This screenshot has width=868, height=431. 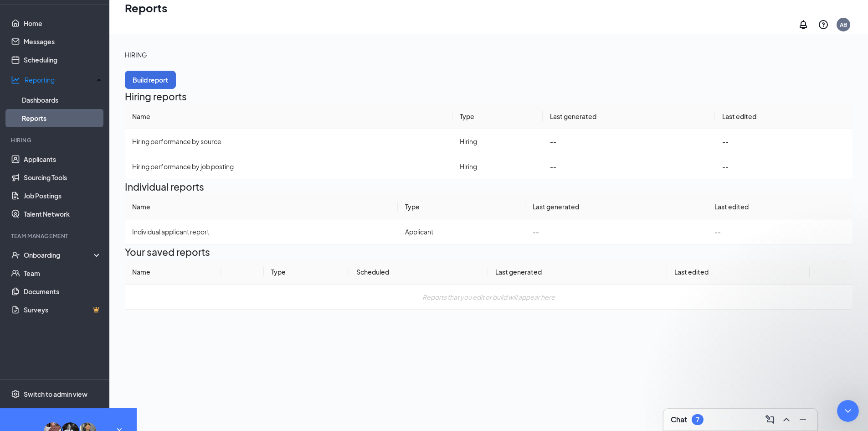 I want to click on svg: ChevronUp, so click(x=786, y=420).